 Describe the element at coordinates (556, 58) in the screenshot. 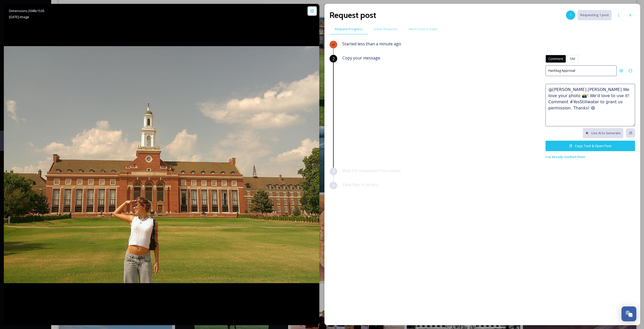

I see `span: Comment` at that location.